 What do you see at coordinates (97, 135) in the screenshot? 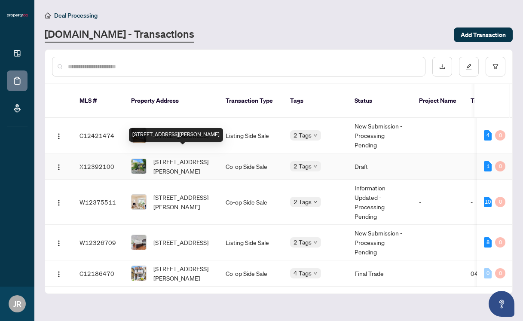
I see `span: C12421474` at bounding box center [97, 135].